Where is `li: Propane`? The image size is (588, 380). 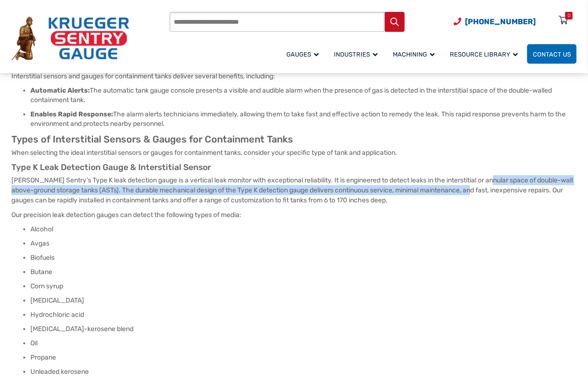
li: Propane is located at coordinates (303, 358).